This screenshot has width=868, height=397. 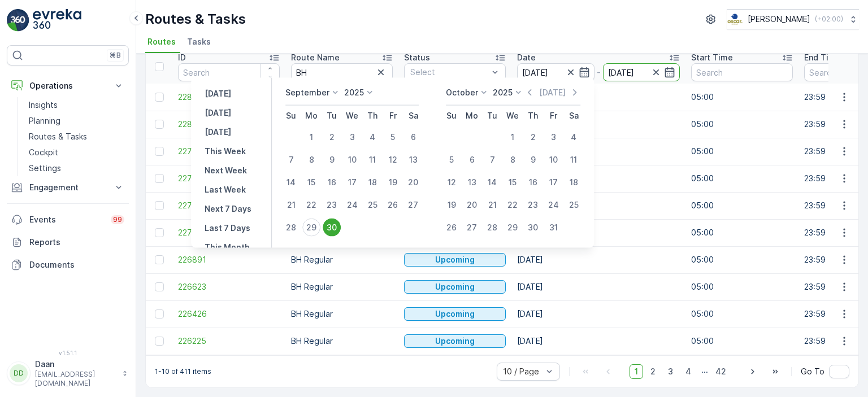 I want to click on a: 227153, so click(x=229, y=233).